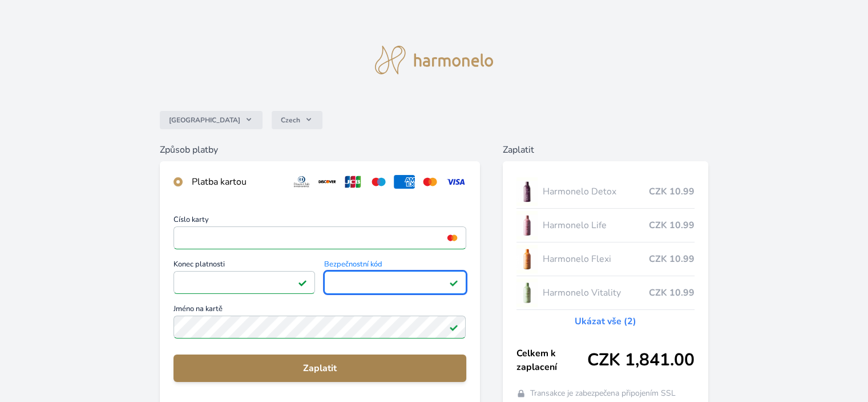 This screenshot has width=868, height=402. What do you see at coordinates (434, 60) in the screenshot?
I see `img: logo.svg` at bounding box center [434, 60].